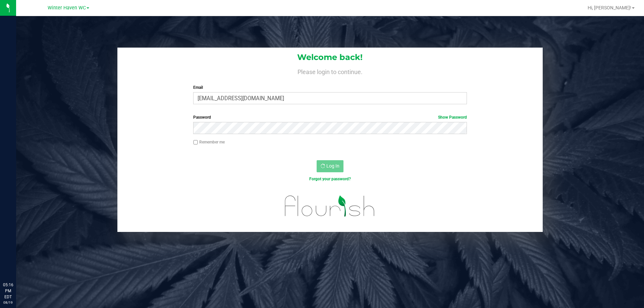 Image resolution: width=644 pixels, height=308 pixels. What do you see at coordinates (330, 57) in the screenshot?
I see `h1: Welcome back!` at bounding box center [330, 57].